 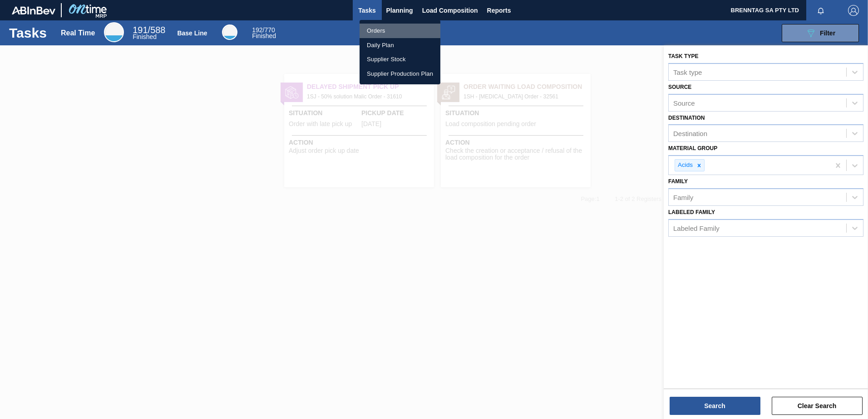 I want to click on a: Supplier Stock, so click(x=400, y=59).